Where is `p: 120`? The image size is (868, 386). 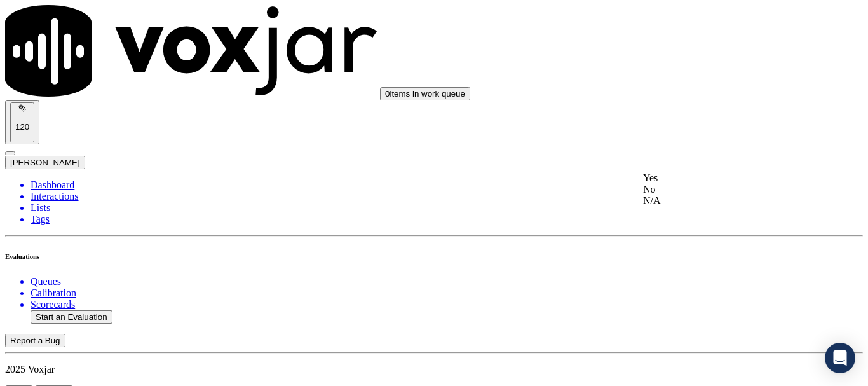 p: 120 is located at coordinates (22, 127).